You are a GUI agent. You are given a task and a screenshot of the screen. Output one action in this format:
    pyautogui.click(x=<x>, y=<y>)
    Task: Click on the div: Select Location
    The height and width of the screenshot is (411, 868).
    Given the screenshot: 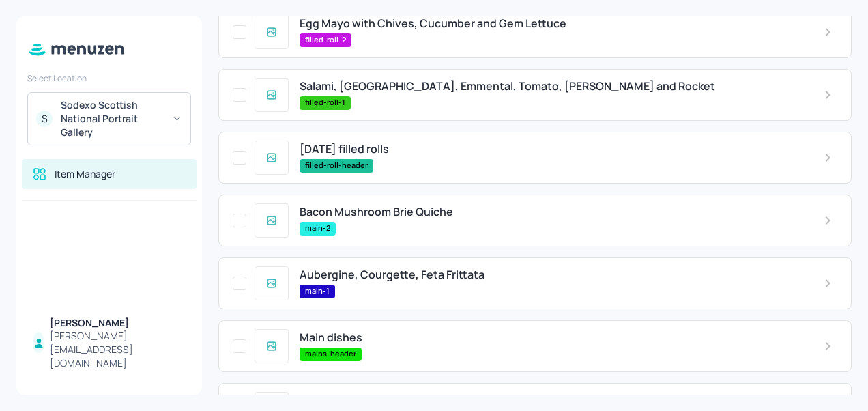 What is the action you would take?
    pyautogui.click(x=109, y=78)
    